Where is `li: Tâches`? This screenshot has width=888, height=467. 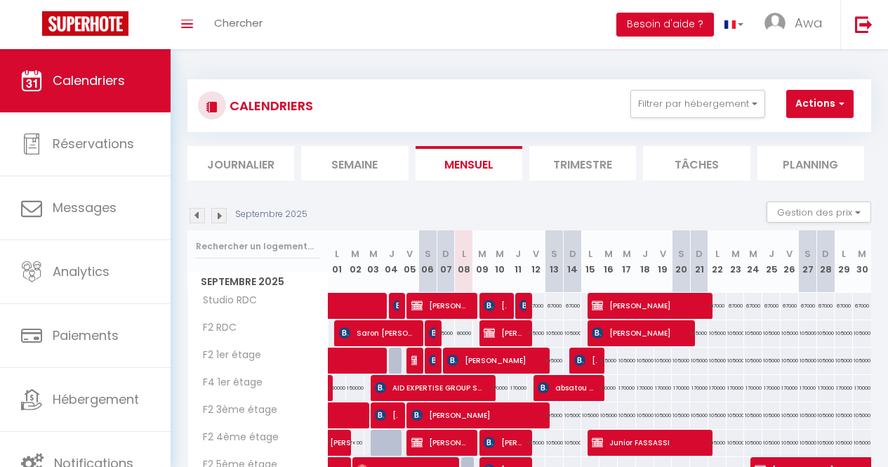
li: Tâches is located at coordinates (697, 163).